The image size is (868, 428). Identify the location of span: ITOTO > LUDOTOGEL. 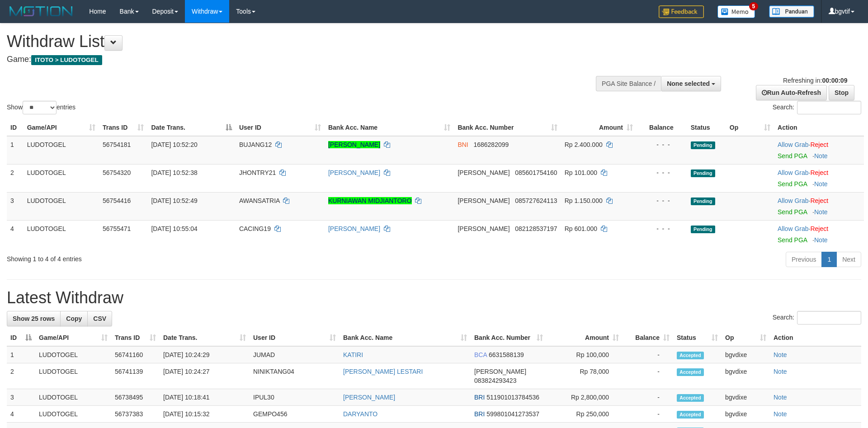
(67, 60).